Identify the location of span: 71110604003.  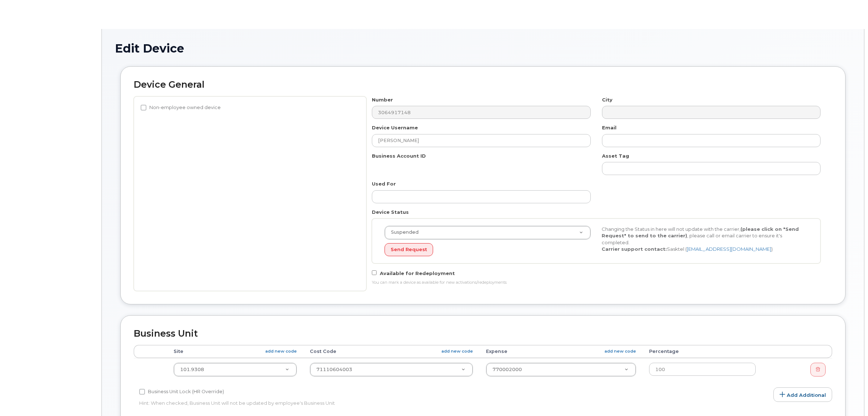
(334, 370).